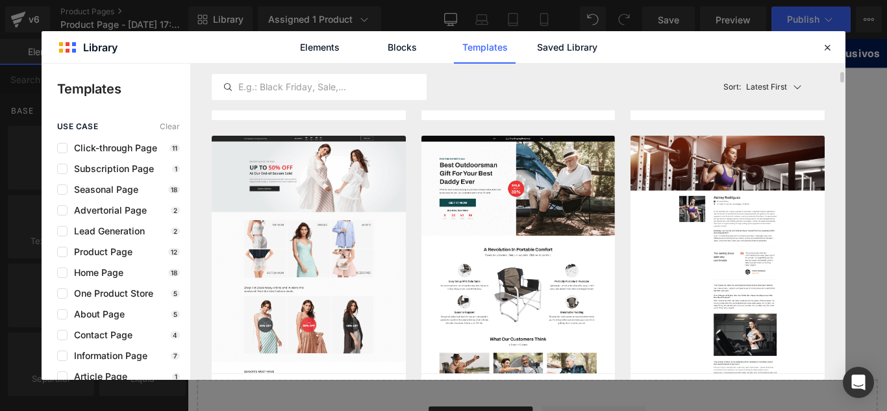  Describe the element at coordinates (767, 87) in the screenshot. I see `p: Latest First` at that location.